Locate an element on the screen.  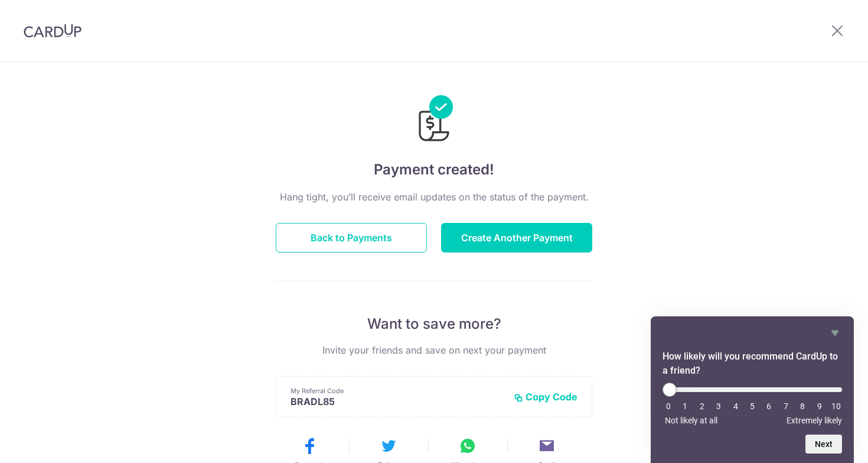
h2: How likely will you recommend CardUp to a friend? Select an option from 0 to 10, with 0 being Not... is located at coordinates (752, 363).